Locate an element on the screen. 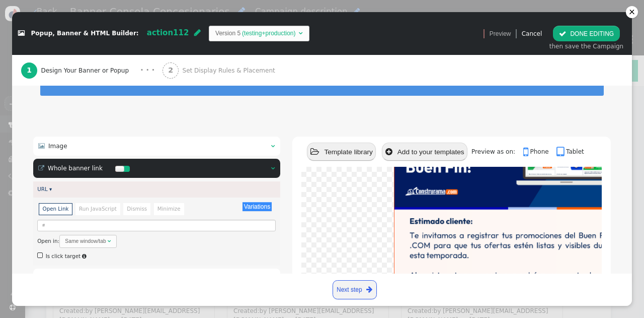 The height and width of the screenshot is (318, 644). input: Link URL is located at coordinates (157, 225).